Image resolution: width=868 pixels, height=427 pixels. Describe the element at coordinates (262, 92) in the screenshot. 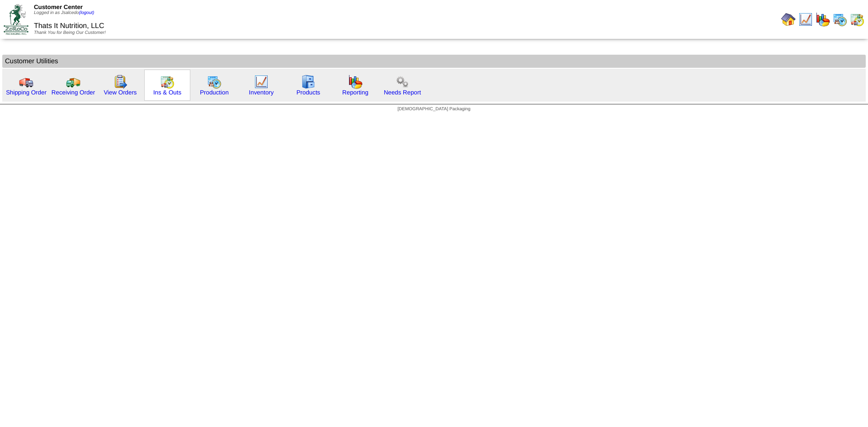

I see `a: Inventory` at that location.